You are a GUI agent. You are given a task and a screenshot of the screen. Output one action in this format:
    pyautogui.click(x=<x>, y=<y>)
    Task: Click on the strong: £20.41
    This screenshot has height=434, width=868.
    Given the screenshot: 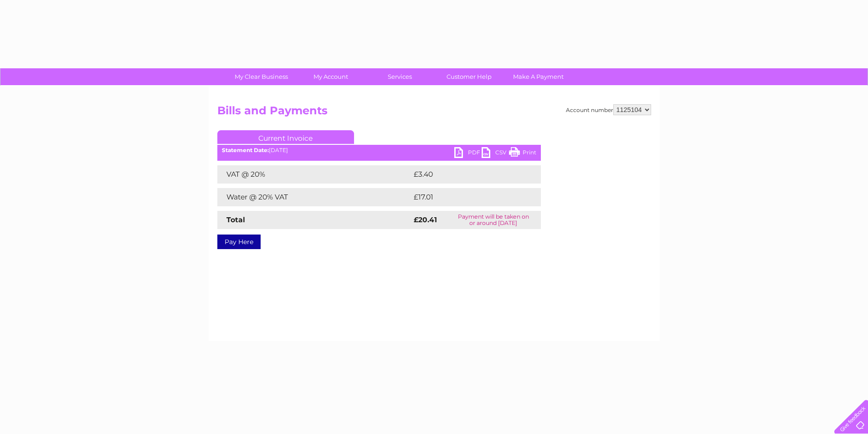 What is the action you would take?
    pyautogui.click(x=425, y=220)
    